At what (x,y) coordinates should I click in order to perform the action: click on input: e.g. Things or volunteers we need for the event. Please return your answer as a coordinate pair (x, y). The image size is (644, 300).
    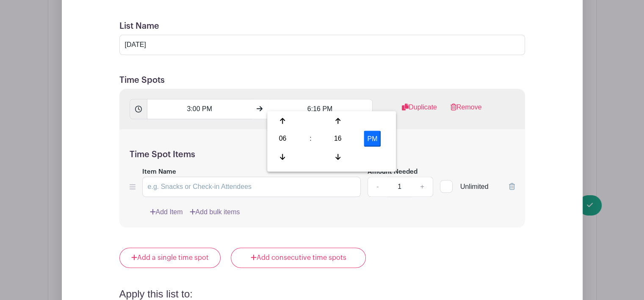
    Looking at the image, I should click on (322, 45).